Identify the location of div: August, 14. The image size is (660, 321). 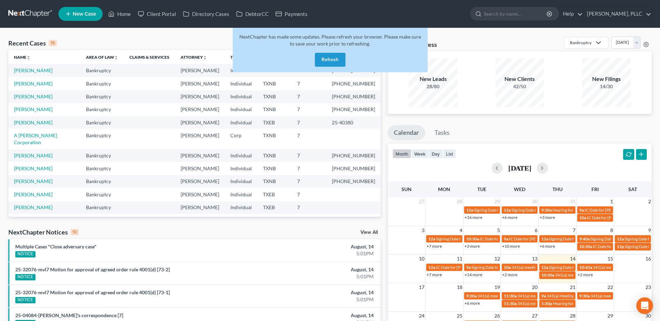
(316, 316).